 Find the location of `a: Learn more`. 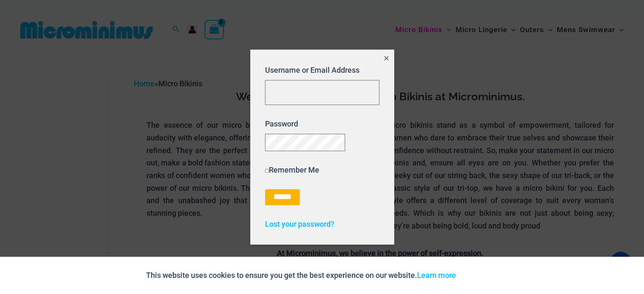

a: Learn more is located at coordinates (436, 274).